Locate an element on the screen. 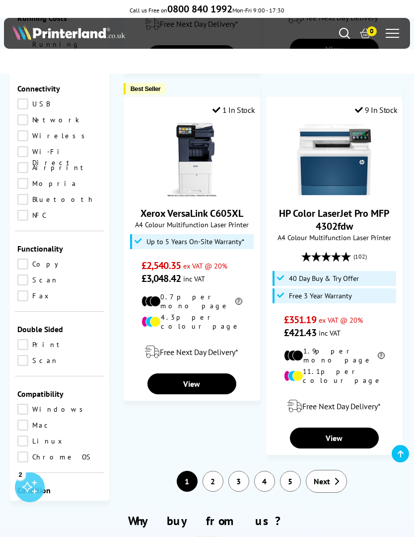 The image size is (414, 537). a: Airprint is located at coordinates (60, 167).